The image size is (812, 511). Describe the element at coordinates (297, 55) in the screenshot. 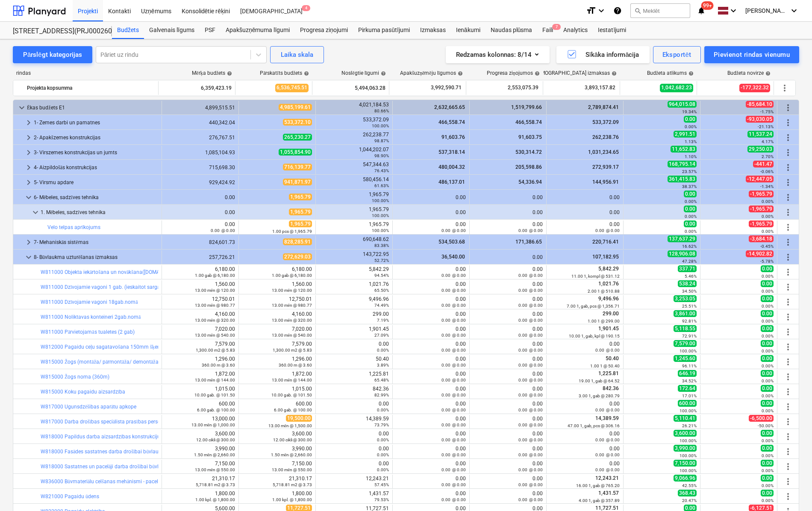

I see `div: Laika skala` at that location.